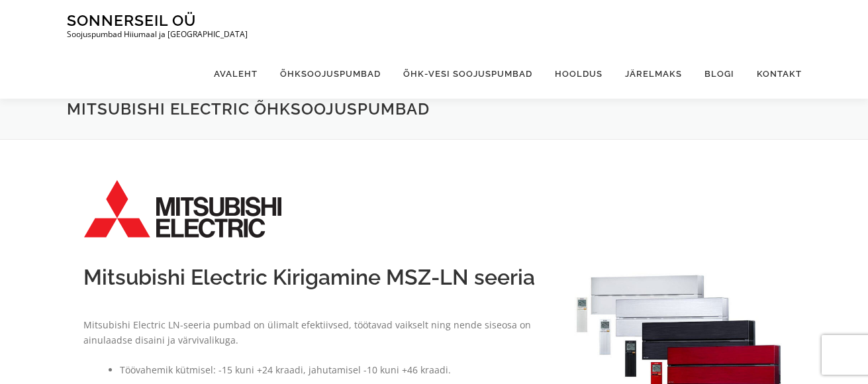  Describe the element at coordinates (331, 370) in the screenshot. I see `li: Töövahemik kütmisel: -15 kuni +24 kraadi, jahutamisel -10 kuni +46 kraadi.` at that location.